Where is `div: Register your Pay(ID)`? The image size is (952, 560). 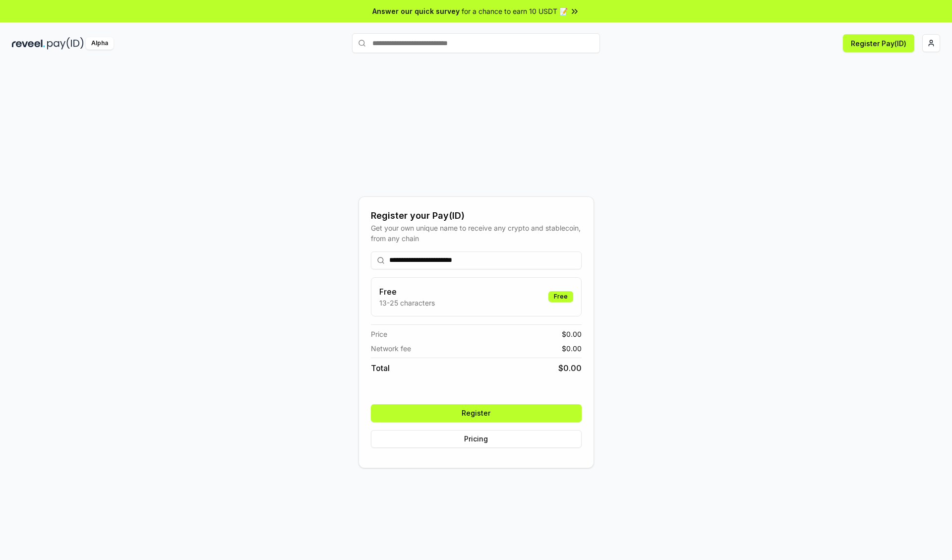
div: Register your Pay(ID) is located at coordinates (476, 216).